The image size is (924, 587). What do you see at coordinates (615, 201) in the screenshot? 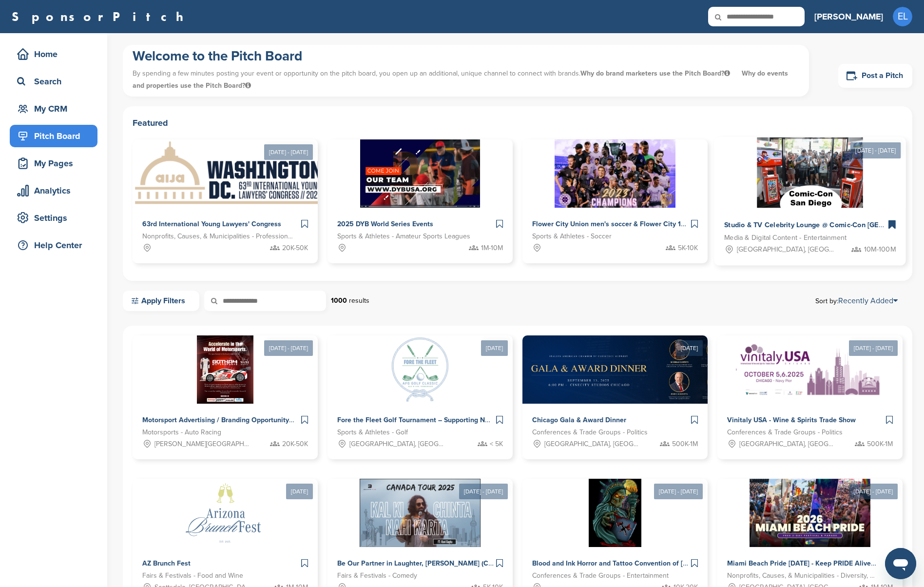
I see `a: Sponsorpitch & Flower City Union men's soccer & Flower City 1872 women's soccer Sports & Athletes...` at bounding box center [615, 201].